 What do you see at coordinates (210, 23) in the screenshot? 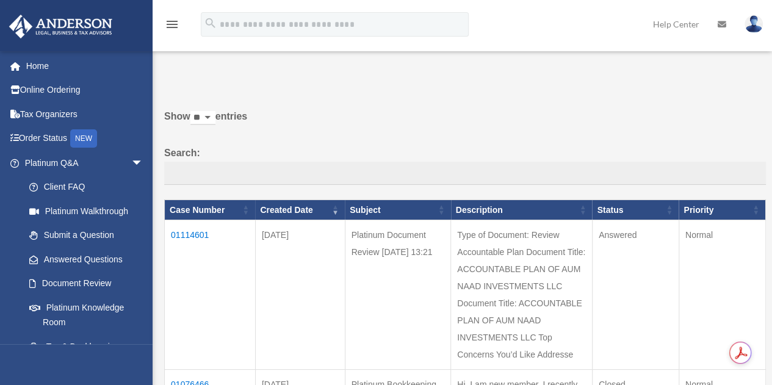
I see `i: search` at bounding box center [210, 23].